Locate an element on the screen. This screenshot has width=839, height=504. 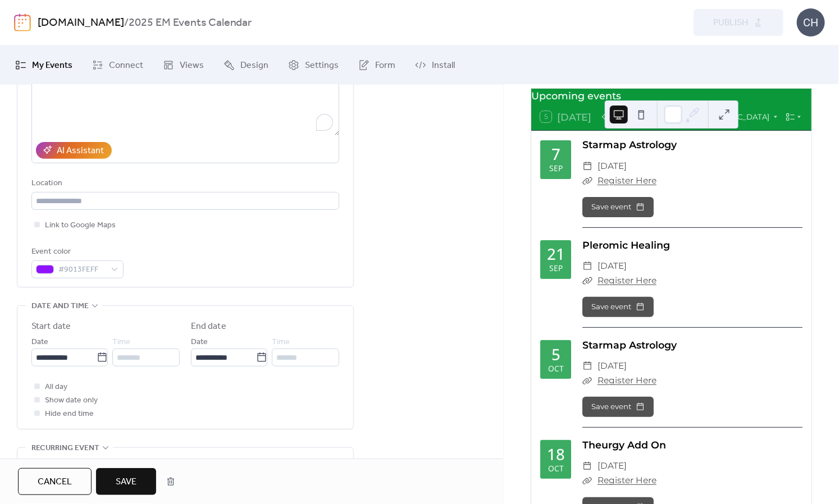
span: Settings is located at coordinates (322, 66).